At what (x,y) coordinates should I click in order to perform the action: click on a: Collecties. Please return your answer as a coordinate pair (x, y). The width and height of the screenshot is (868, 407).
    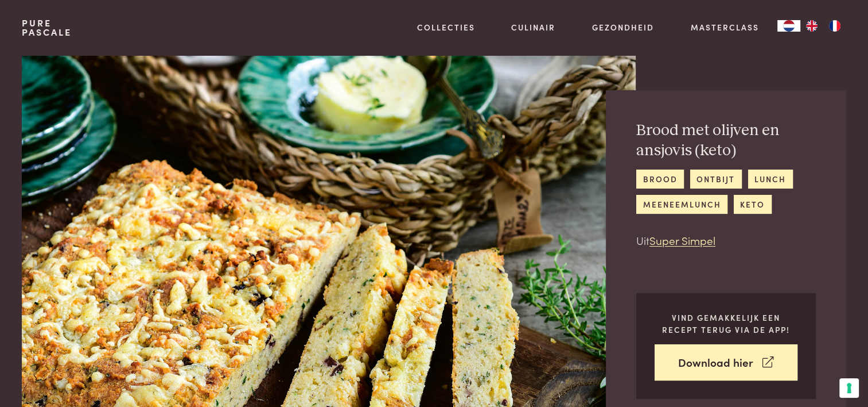
    Looking at the image, I should click on (446, 27).